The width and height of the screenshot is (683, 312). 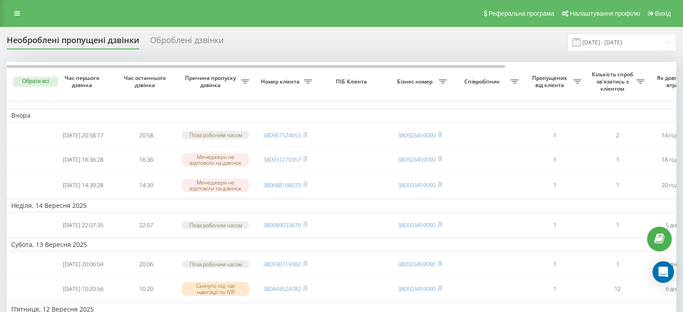 I want to click on span: Номер клієнта, so click(x=281, y=82).